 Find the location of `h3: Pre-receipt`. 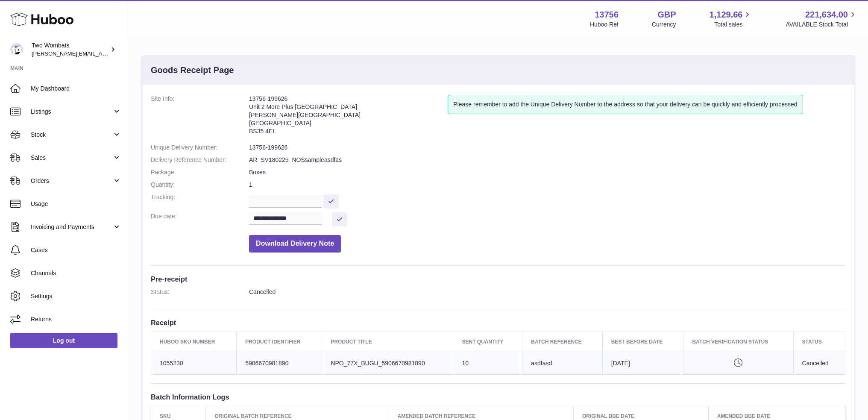

h3: Pre-receipt is located at coordinates (498, 279).